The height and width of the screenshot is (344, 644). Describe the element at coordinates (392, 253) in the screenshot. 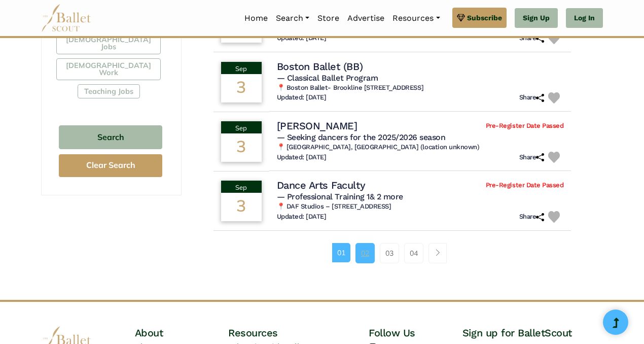

I see `nav: Page navigation example` at that location.